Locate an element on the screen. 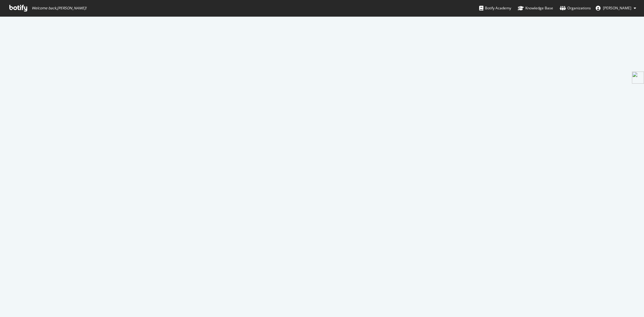 This screenshot has width=644, height=317. span: Matthew Edgar is located at coordinates (617, 8).